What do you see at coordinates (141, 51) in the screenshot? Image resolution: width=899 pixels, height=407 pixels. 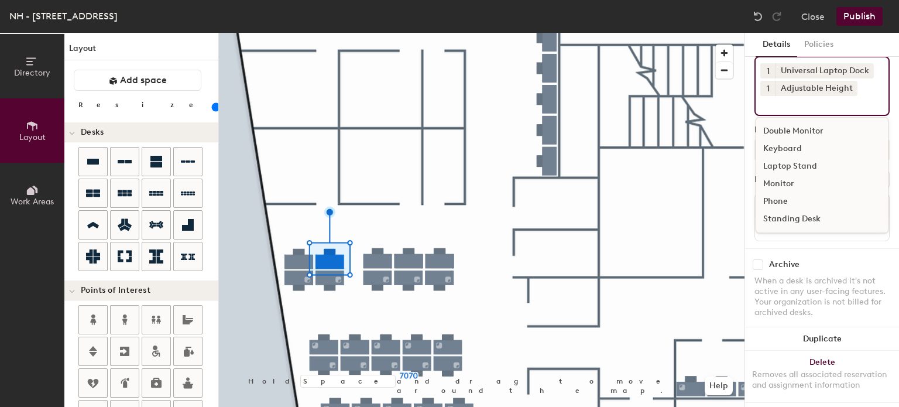 I see `h1: Layout` at bounding box center [141, 51].